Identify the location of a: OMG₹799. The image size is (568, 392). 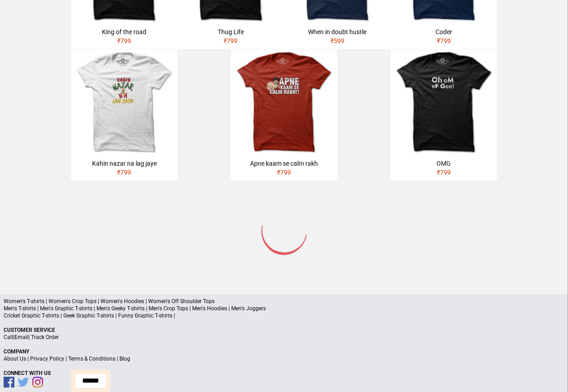
(444, 115).